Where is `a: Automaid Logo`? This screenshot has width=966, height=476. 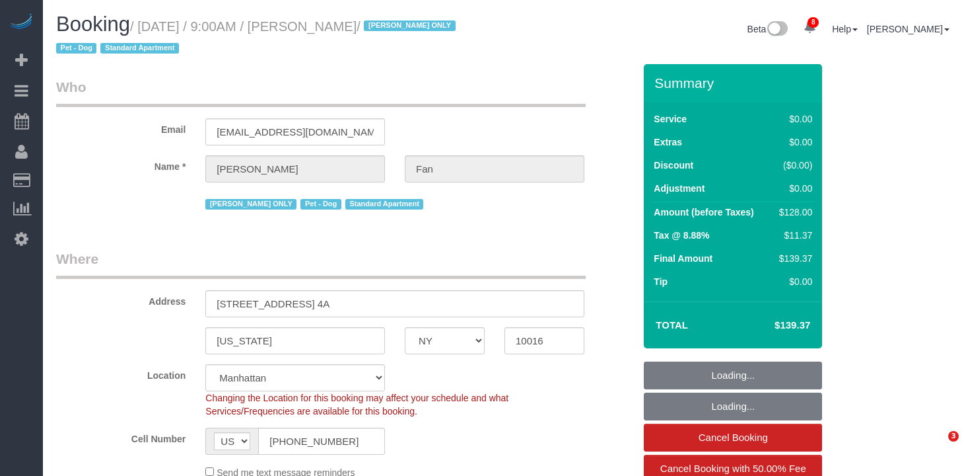
a: Automaid Logo is located at coordinates (21, 22).